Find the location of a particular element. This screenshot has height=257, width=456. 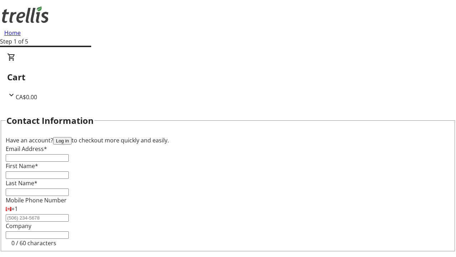

label: Company is located at coordinates (19, 226).